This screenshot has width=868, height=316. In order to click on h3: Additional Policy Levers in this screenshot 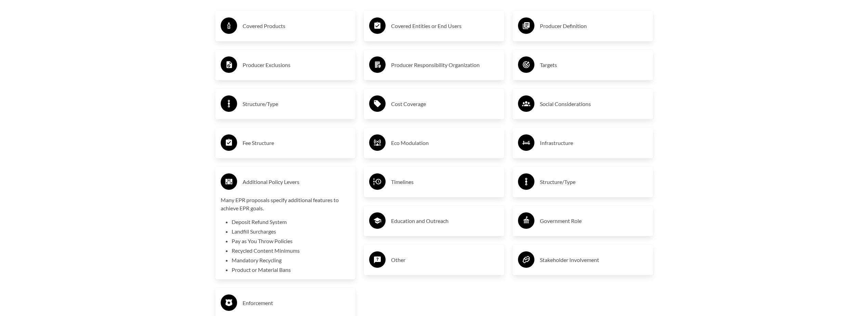, I will do `click(296, 182)`.